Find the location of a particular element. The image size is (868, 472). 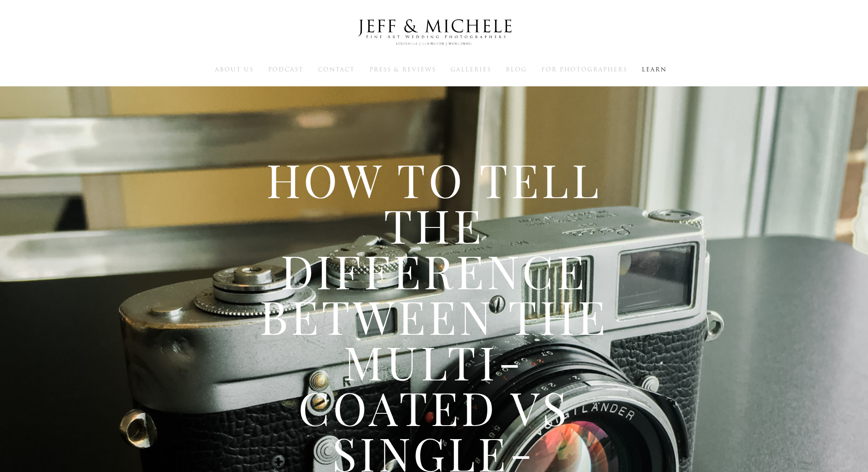

a: Podcast is located at coordinates (285, 69).